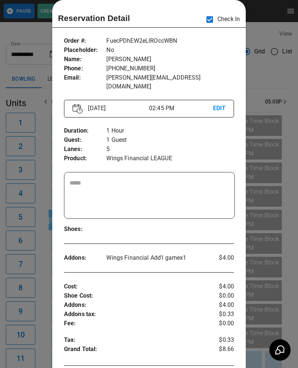 This screenshot has width=298, height=368. What do you see at coordinates (85, 41) in the screenshot?
I see `p: Order # :` at bounding box center [85, 41].